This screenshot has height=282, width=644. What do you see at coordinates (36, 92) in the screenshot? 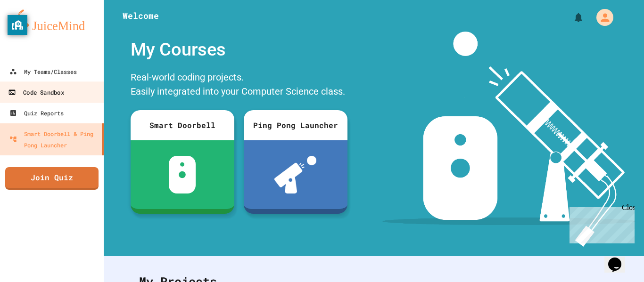
I see `div: Code Sandbox` at bounding box center [36, 92].